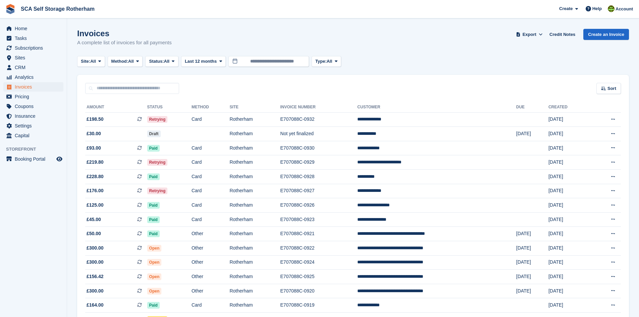 The image size is (639, 317). What do you see at coordinates (157, 191) in the screenshot?
I see `span: Retrying` at bounding box center [157, 191].